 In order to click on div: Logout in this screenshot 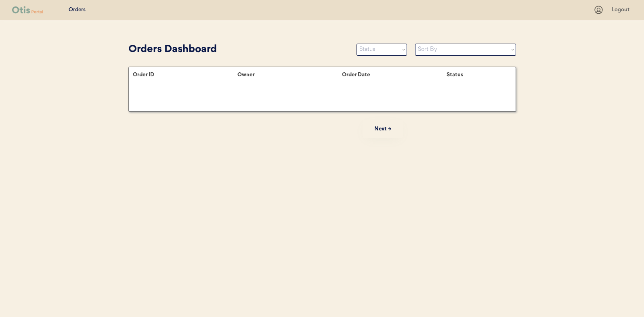, I will do `click(621, 10)`.